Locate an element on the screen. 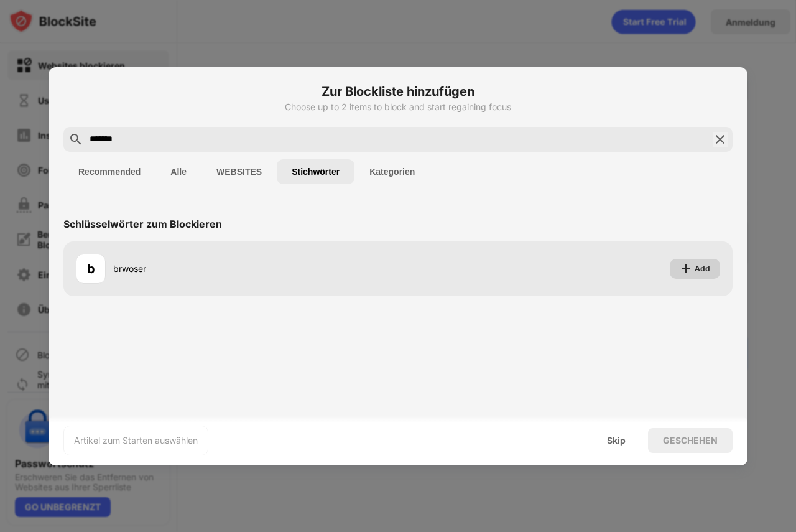 The image size is (796, 532). button: Recommended is located at coordinates (110, 172).